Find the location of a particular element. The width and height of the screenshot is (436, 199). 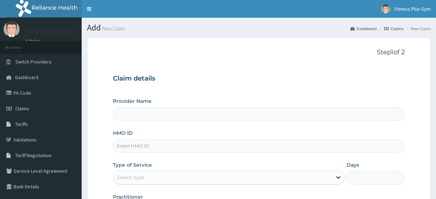

h1: Add is located at coordinates (259, 28).